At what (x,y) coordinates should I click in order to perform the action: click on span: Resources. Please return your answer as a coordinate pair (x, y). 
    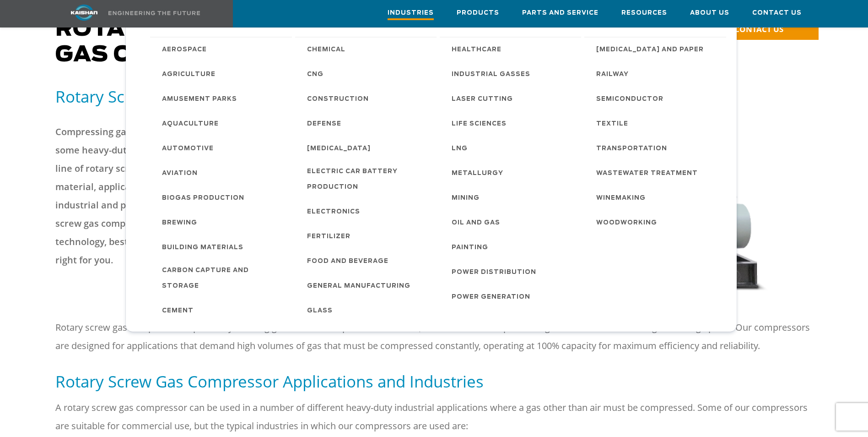
    Looking at the image, I should click on (645, 13).